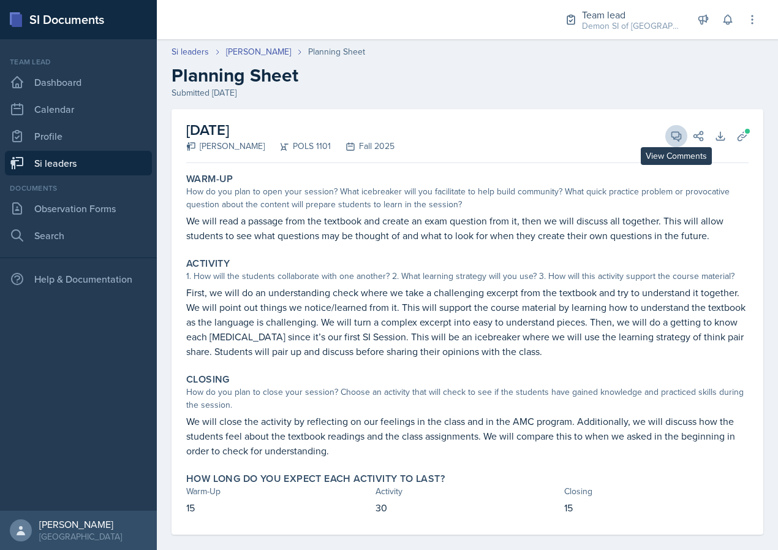 This screenshot has height=550, width=778. I want to click on h2: Planning Sheet, so click(467, 75).